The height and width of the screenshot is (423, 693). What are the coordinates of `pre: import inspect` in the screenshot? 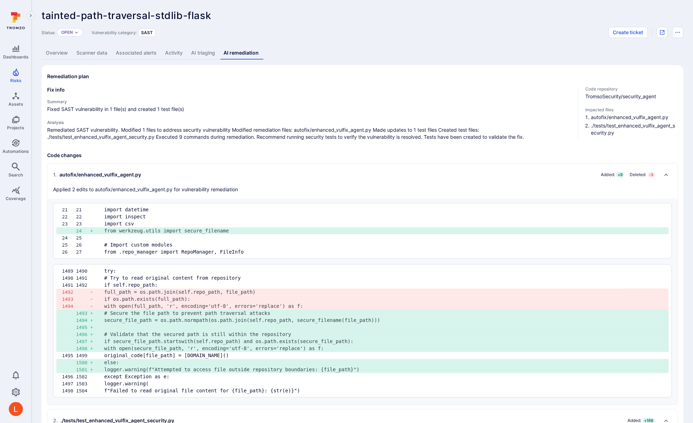 It's located at (383, 217).